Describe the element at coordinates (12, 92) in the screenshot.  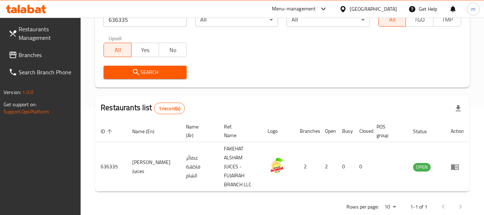
I see `span: Version:` at that location.